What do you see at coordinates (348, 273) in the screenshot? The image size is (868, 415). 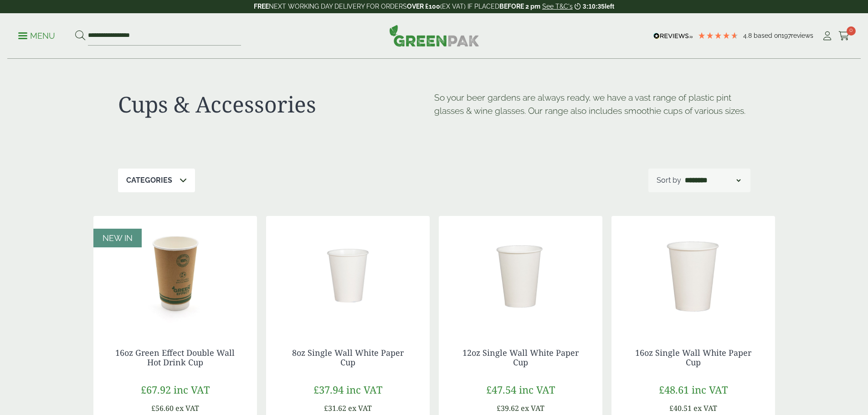 I see `a: 8oz Single Wall White Paper Cup-0` at bounding box center [348, 273].